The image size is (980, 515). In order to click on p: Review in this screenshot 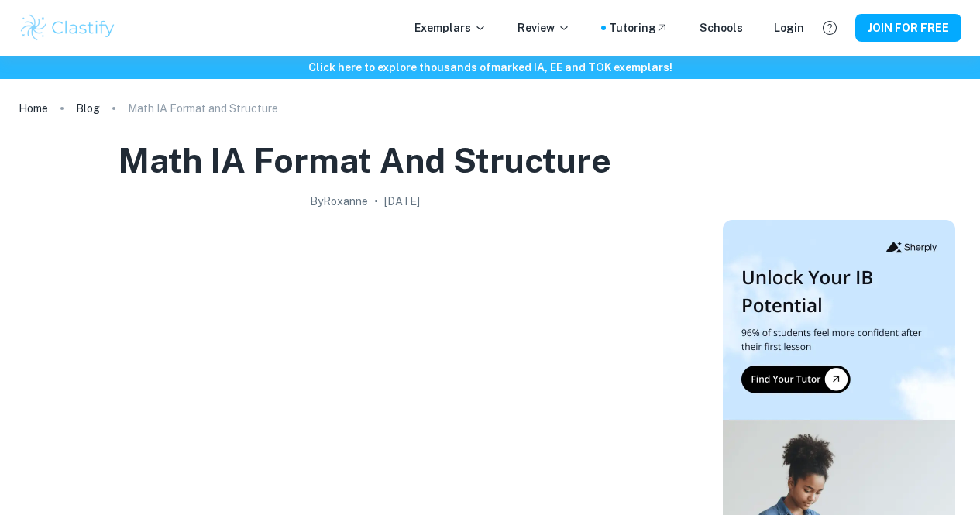, I will do `click(544, 28)`.